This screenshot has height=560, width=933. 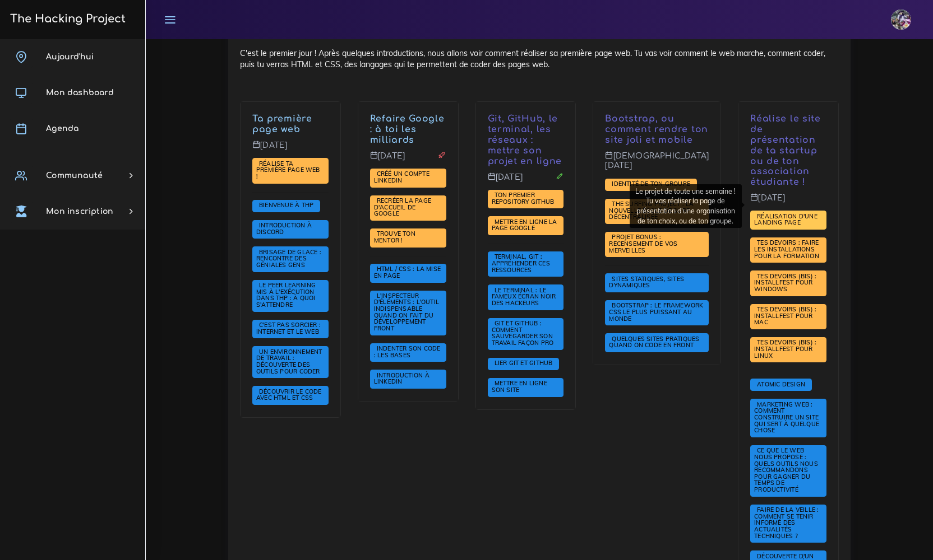 What do you see at coordinates (523, 363) in the screenshot?
I see `span: Lier Git et Github` at bounding box center [523, 363].